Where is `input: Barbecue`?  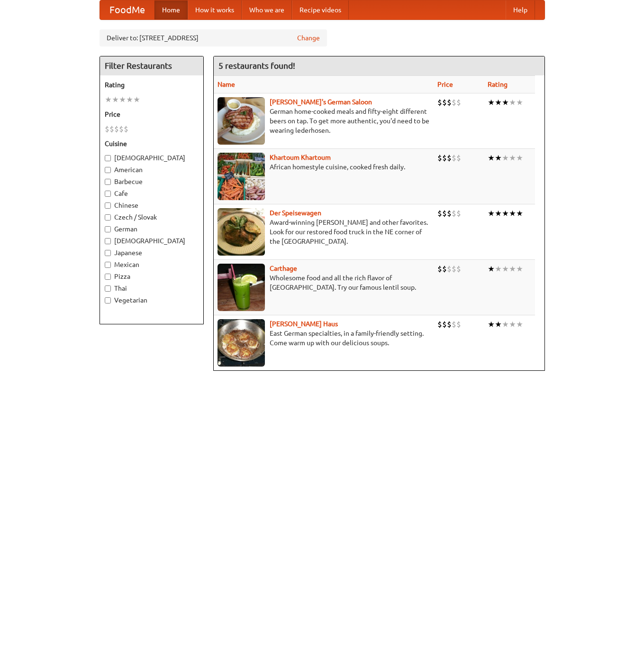 input: Barbecue is located at coordinates (108, 181).